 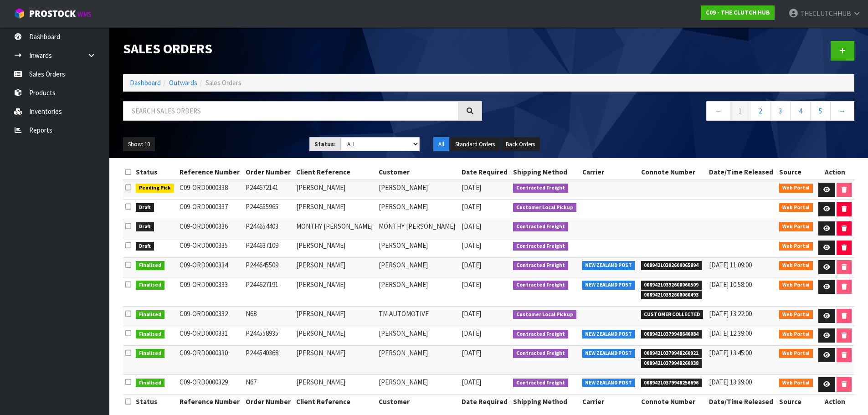 I want to click on td: P244672141, so click(x=268, y=189).